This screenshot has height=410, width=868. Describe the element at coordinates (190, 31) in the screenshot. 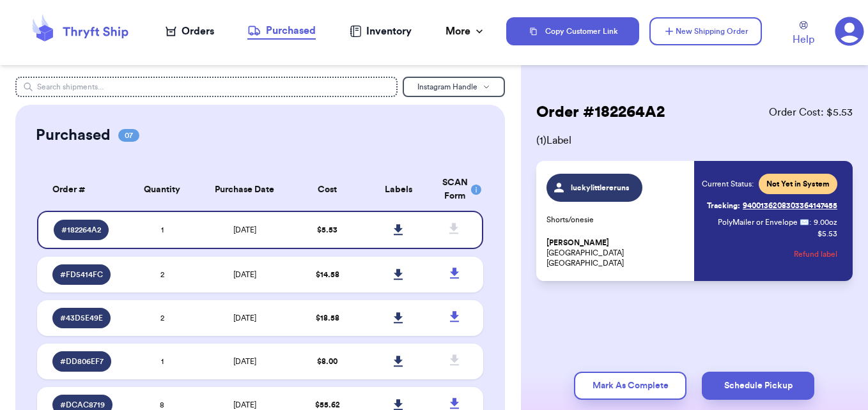

I see `a: Orders` at that location.